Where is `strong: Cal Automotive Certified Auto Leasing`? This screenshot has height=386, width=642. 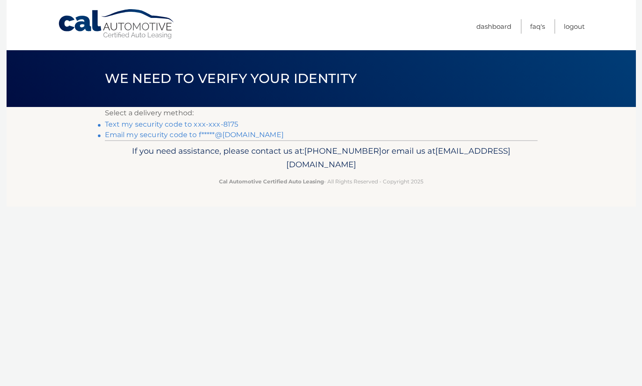
strong: Cal Automotive Certified Auto Leasing is located at coordinates (271, 181).